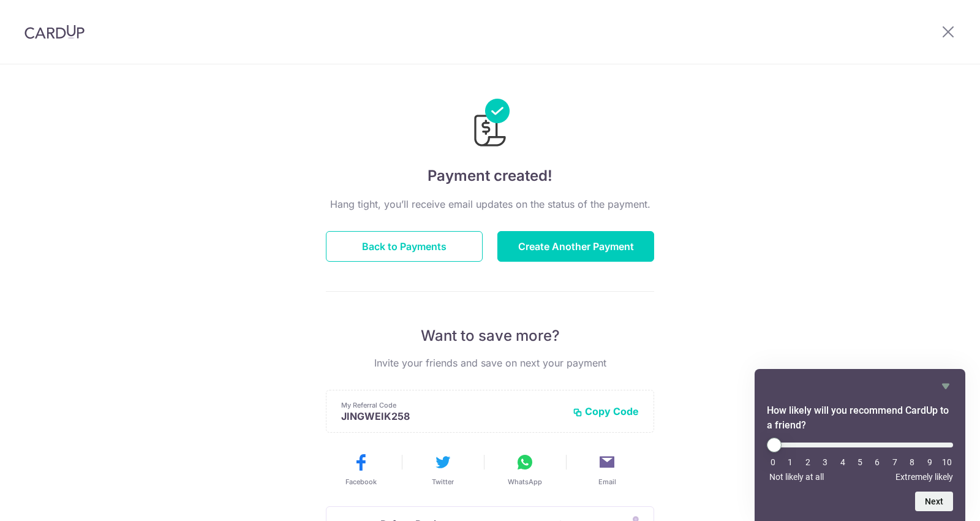  Describe the element at coordinates (930, 462) in the screenshot. I see `li: 9` at that location.